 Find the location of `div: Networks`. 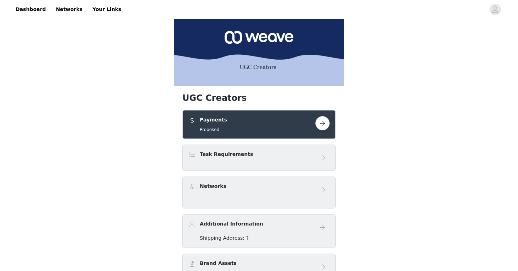

div: Networks is located at coordinates (259, 192).